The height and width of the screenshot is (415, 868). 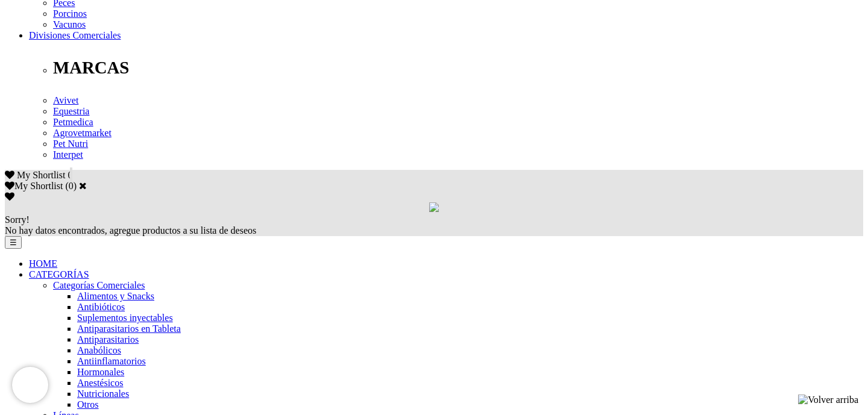 What do you see at coordinates (66, 100) in the screenshot?
I see `a: Avivet` at bounding box center [66, 100].